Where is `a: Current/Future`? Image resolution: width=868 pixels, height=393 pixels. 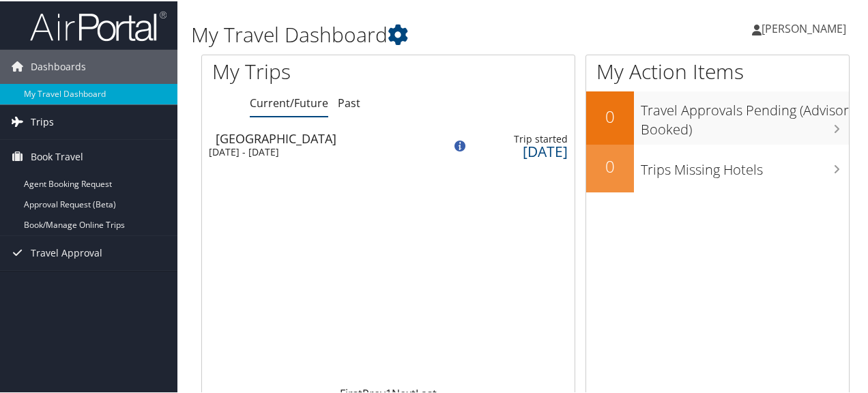
a: Current/Future is located at coordinates (289, 102).